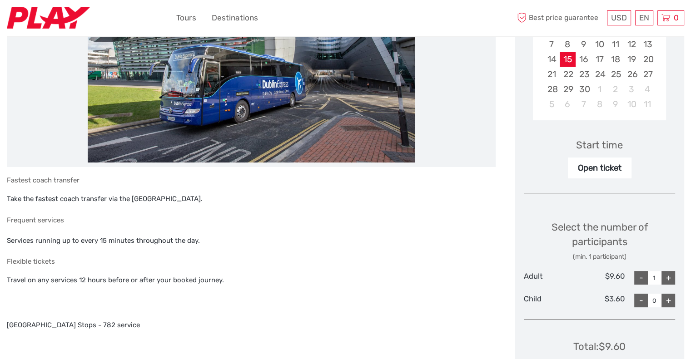 Image resolution: width=691 pixels, height=359 pixels. I want to click on div: Choose Friday, September 19th, 2025, so click(631, 59).